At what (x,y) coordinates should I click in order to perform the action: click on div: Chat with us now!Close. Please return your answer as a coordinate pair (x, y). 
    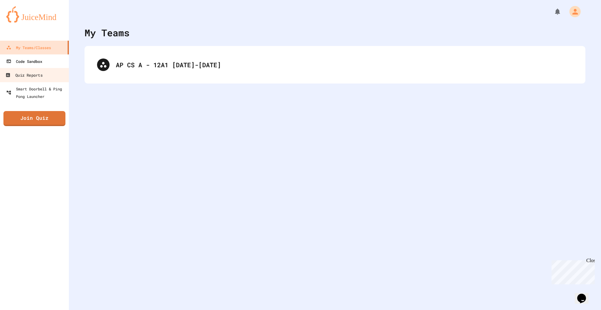
    Looking at the image, I should click on (23, 21).